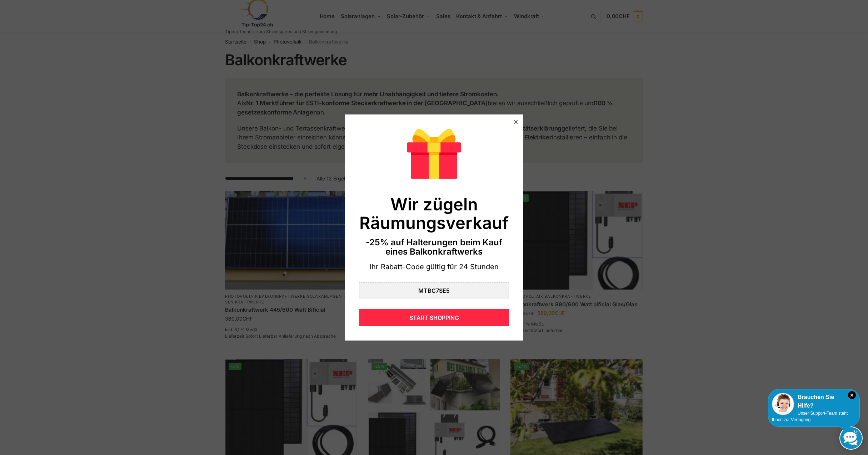 Image resolution: width=868 pixels, height=455 pixels. Describe the element at coordinates (434, 267) in the screenshot. I see `div: Ihr Rabatt-Code gültig für 24 Stunden` at that location.